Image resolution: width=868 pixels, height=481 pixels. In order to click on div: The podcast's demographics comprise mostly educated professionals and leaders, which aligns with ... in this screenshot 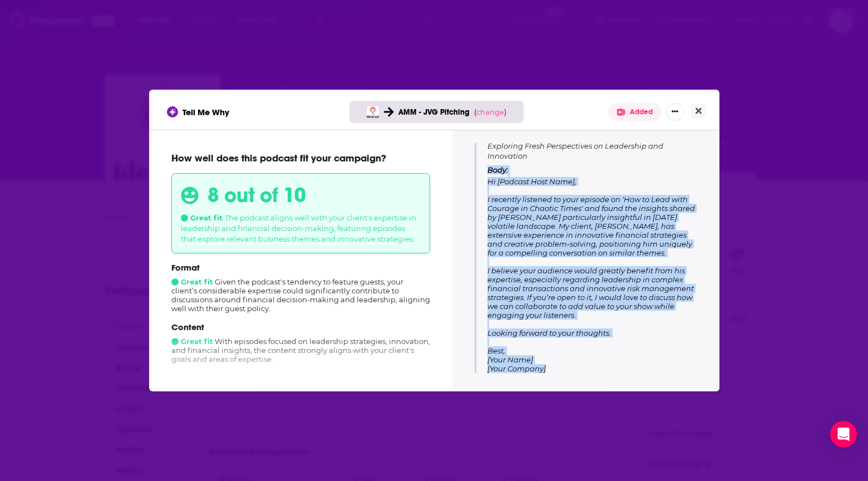, I will do `click(300, 397)`.